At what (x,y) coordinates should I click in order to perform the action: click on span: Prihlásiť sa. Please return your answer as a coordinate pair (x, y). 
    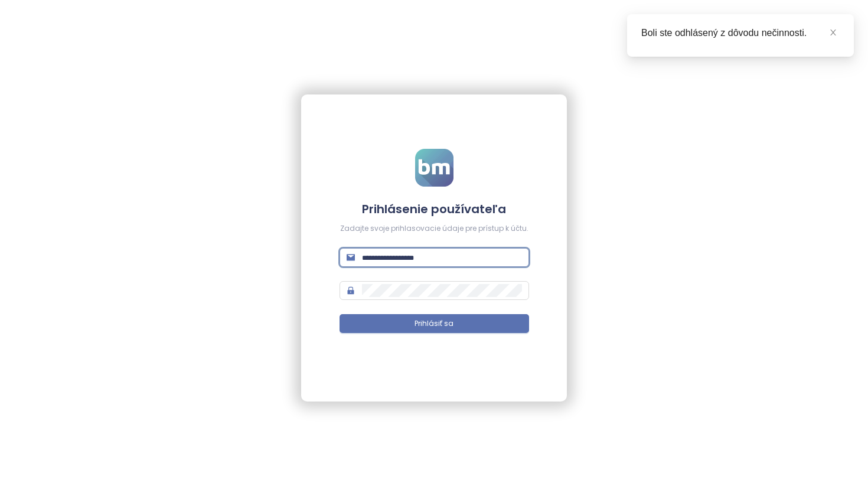
    Looking at the image, I should click on (434, 324).